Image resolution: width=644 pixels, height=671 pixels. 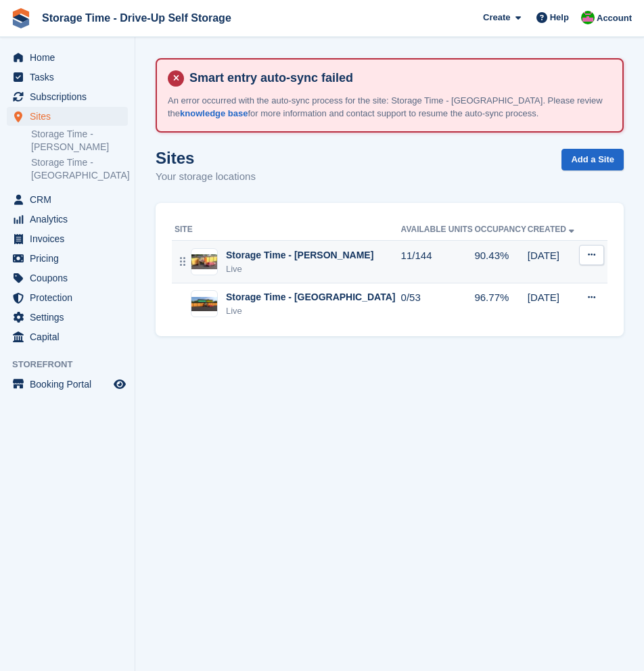 I want to click on img: Image of Storage Time - Manchester site, so click(x=204, y=305).